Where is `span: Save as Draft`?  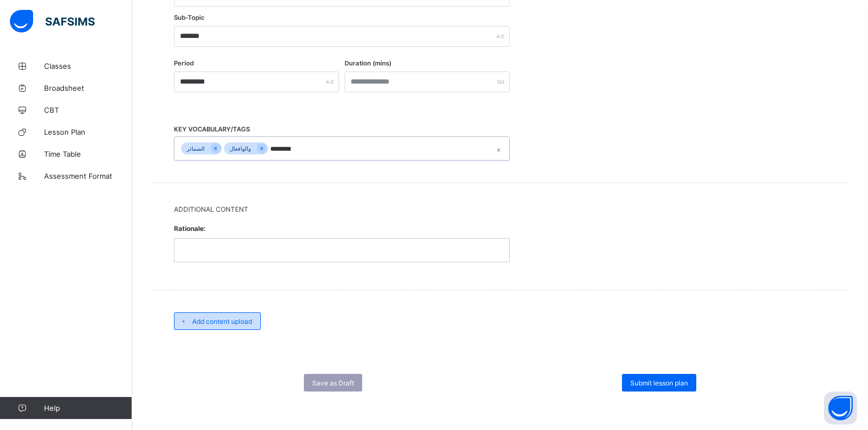
span: Save as Draft is located at coordinates (333, 383).